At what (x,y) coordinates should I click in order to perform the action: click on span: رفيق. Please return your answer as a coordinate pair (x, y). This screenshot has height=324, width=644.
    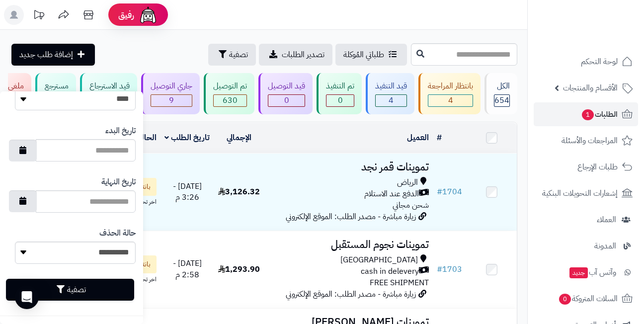
    Looking at the image, I should click on (126, 15).